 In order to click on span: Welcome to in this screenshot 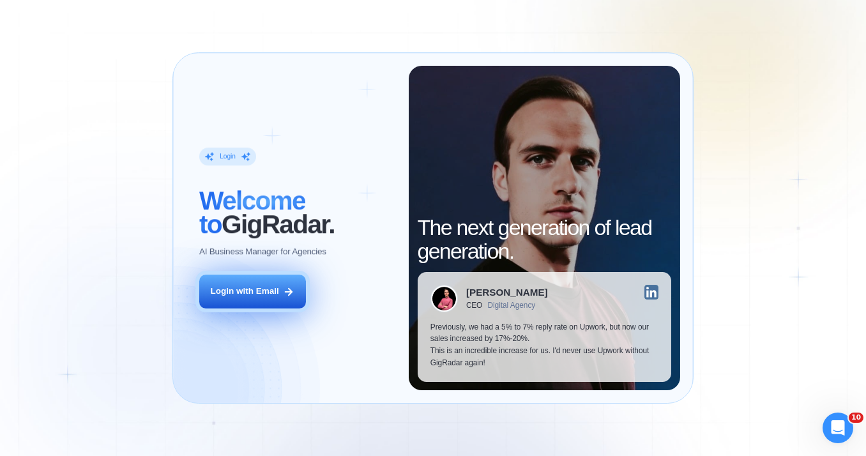, I will do `click(252, 213)`.